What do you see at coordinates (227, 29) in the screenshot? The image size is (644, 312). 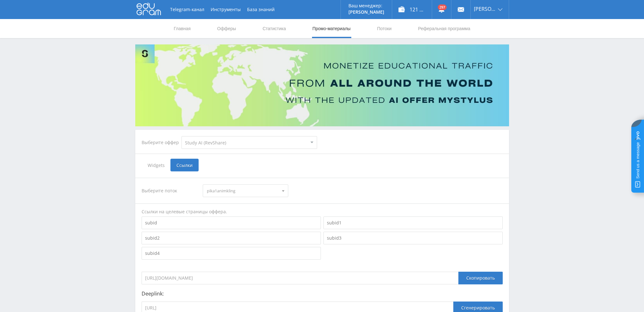 I see `a: Офферы` at bounding box center [227, 29].